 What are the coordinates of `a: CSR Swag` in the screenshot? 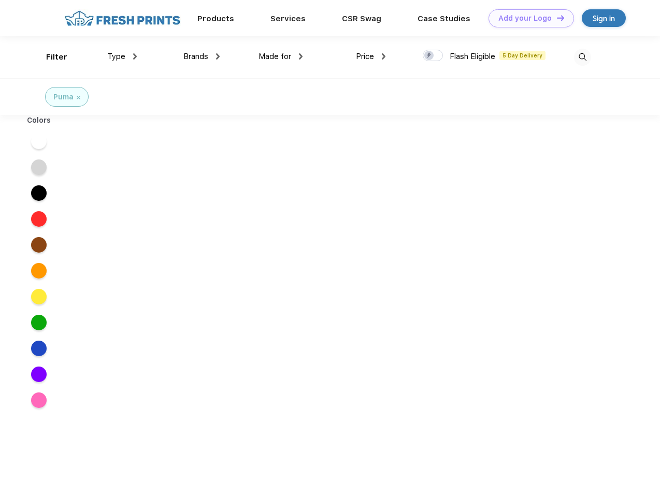 It's located at (361, 19).